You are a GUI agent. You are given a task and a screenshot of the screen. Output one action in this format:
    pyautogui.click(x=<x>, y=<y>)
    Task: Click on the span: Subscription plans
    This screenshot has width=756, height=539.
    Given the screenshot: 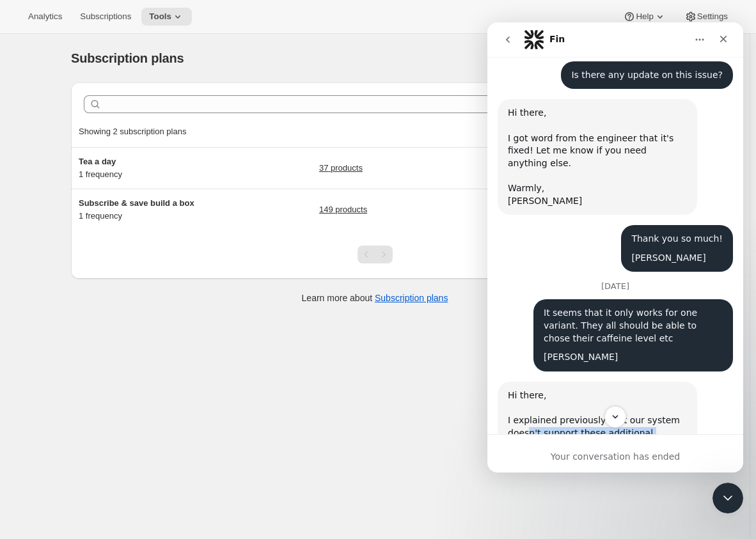 What is the action you would take?
    pyautogui.click(x=128, y=58)
    